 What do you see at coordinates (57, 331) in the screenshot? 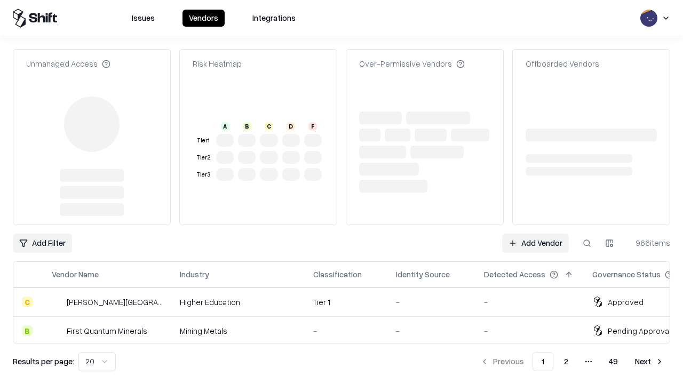
I see `img: First Quantum Minerals` at bounding box center [57, 331].